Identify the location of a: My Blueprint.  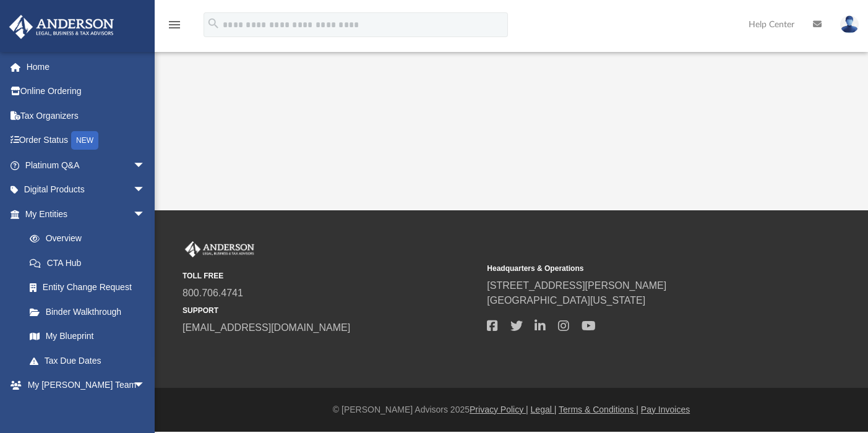
(87, 337).